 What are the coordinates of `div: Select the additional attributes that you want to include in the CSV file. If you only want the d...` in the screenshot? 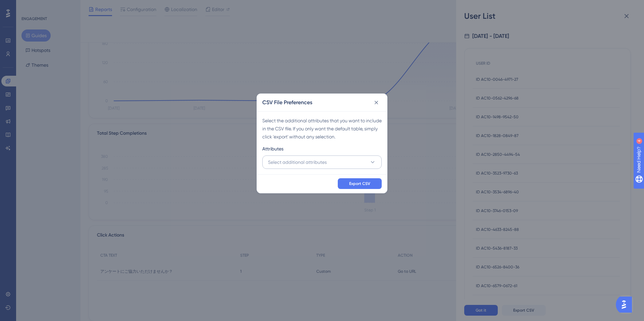 It's located at (322, 129).